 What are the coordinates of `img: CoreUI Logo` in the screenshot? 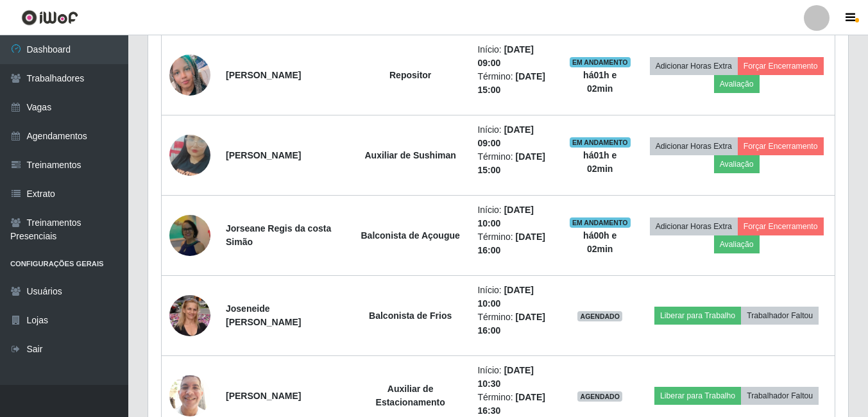 It's located at (50, 18).